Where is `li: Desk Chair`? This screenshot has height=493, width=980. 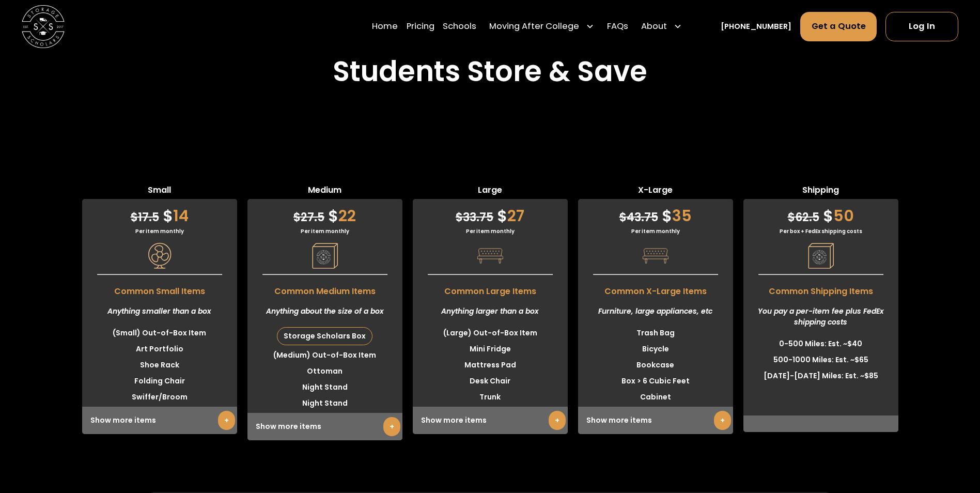 li: Desk Chair is located at coordinates (491, 381).